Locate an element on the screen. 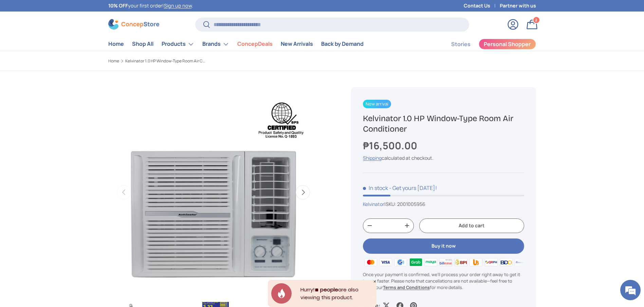 This screenshot has width=644, height=307. img: ConcepStore is located at coordinates (134, 24).